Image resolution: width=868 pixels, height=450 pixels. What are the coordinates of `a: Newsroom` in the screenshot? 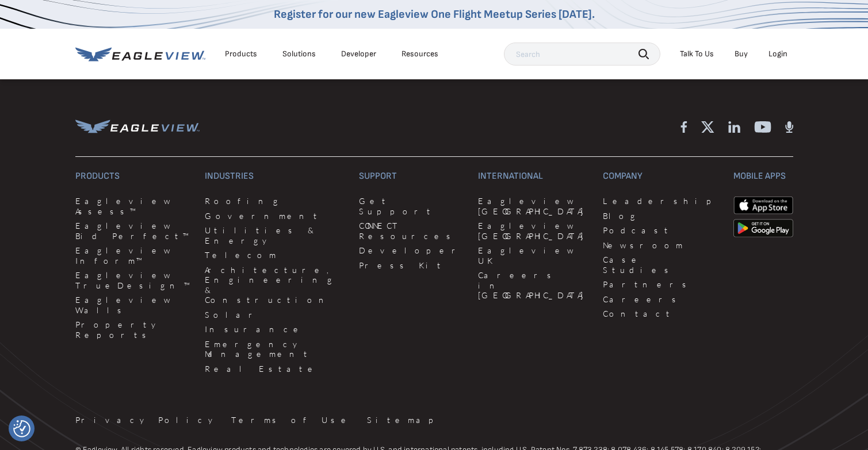 It's located at (661, 246).